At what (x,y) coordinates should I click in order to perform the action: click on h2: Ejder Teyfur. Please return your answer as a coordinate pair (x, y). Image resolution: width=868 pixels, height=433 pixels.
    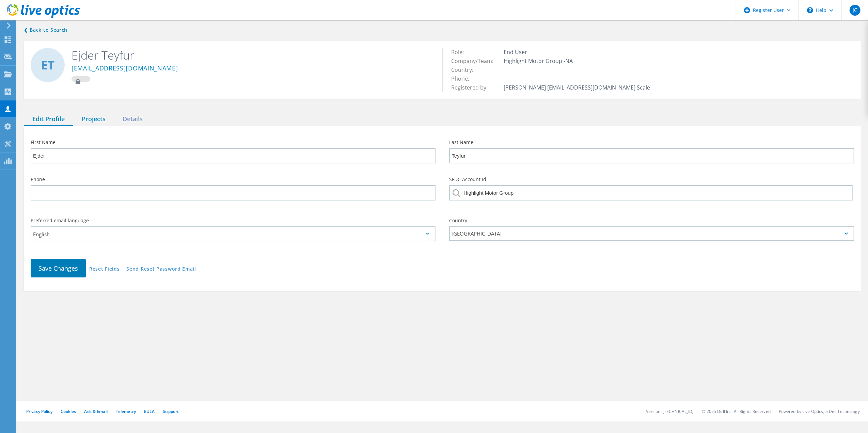
    Looking at the image, I should click on (251, 56).